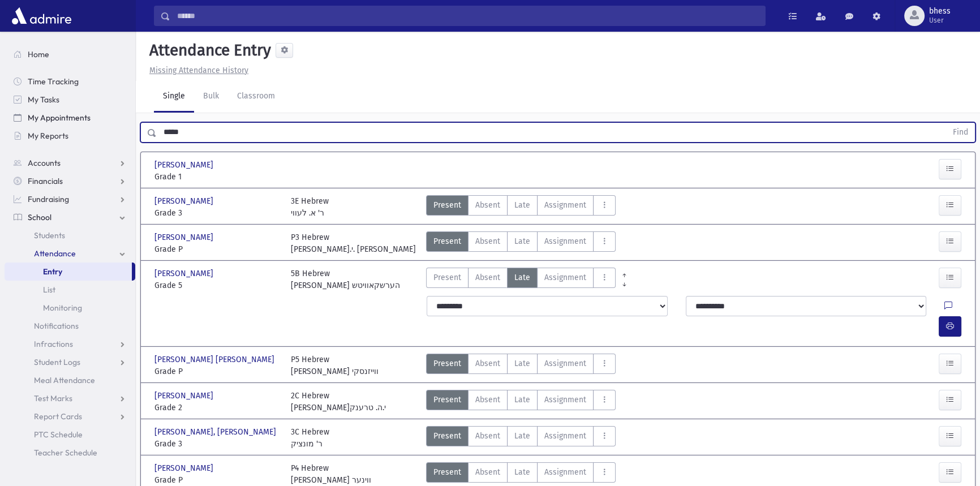 The width and height of the screenshot is (980, 486). I want to click on a: Student Logs, so click(70, 362).